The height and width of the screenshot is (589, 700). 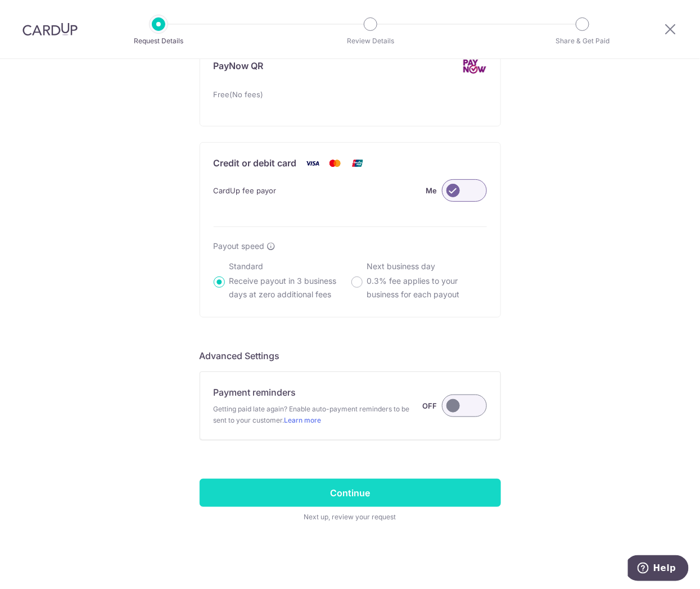 I want to click on img: Union Pay, so click(x=358, y=163).